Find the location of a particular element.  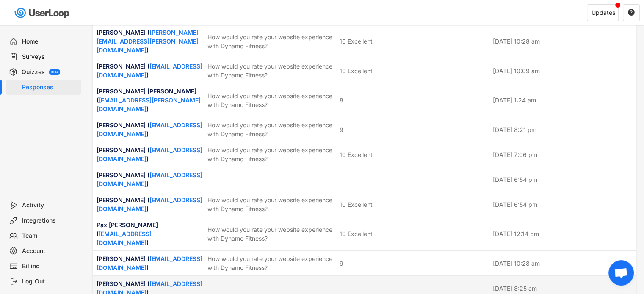

div: Activity is located at coordinates (50, 205).